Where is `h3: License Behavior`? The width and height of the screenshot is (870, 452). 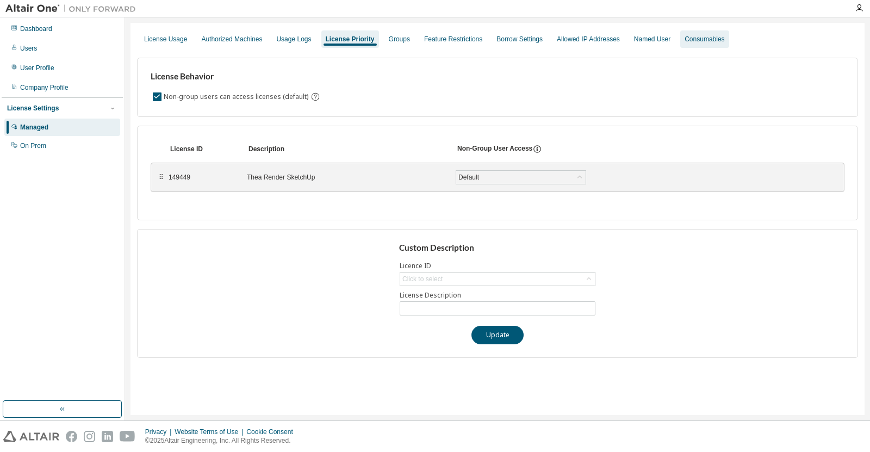
h3: License Behavior is located at coordinates (234, 77).